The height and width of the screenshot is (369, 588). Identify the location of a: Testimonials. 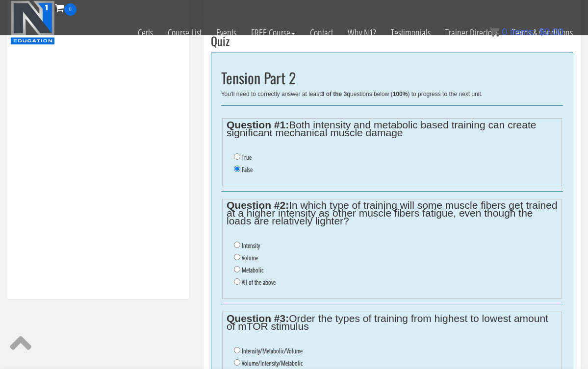
(410, 33).